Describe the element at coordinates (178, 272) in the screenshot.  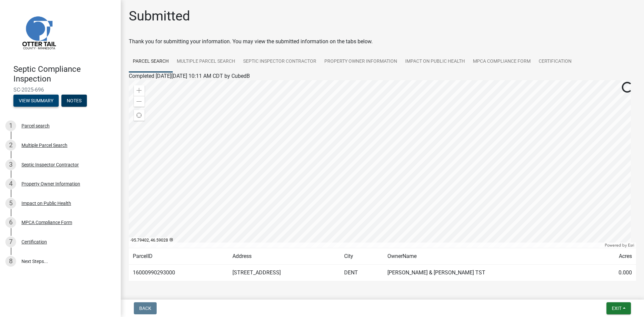
I see `td: 16000990293000` at that location.